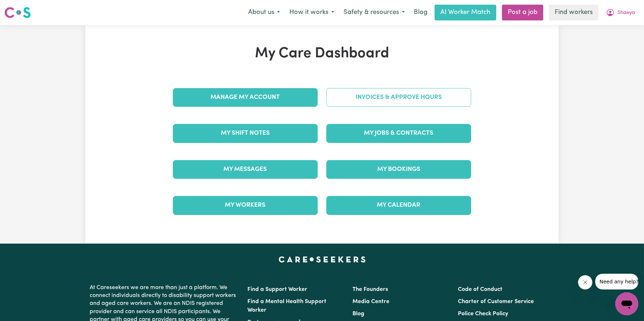 This screenshot has height=321, width=644. What do you see at coordinates (399, 97) in the screenshot?
I see `a: Invoices & Approve Hours` at bounding box center [399, 97].